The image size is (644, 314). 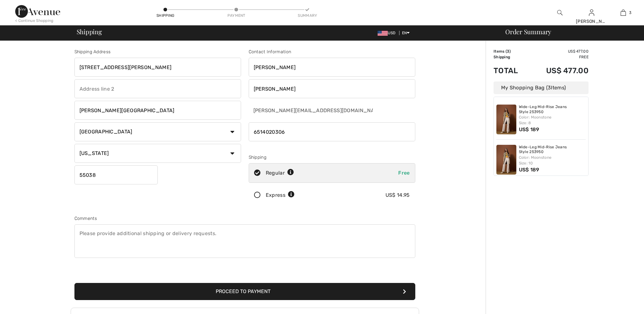 What do you see at coordinates (245, 291) in the screenshot?
I see `button: Proceed to Payment` at bounding box center [245, 291].